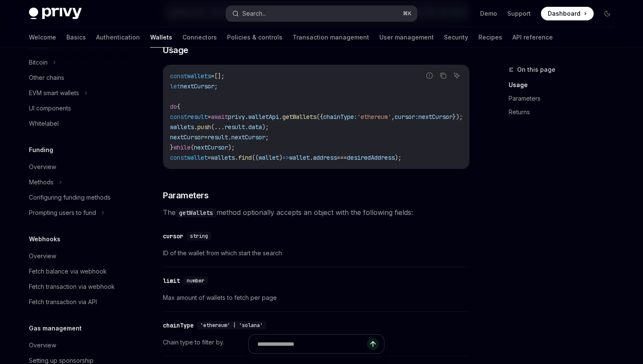  What do you see at coordinates (519, 14) in the screenshot?
I see `a: Support` at bounding box center [519, 14].